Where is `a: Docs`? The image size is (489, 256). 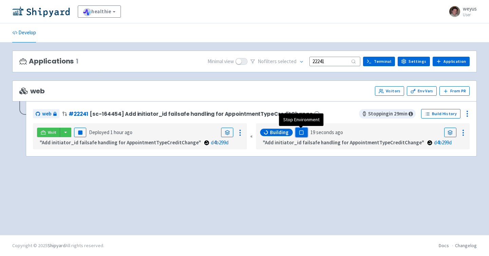
a: Docs is located at coordinates (444, 245).